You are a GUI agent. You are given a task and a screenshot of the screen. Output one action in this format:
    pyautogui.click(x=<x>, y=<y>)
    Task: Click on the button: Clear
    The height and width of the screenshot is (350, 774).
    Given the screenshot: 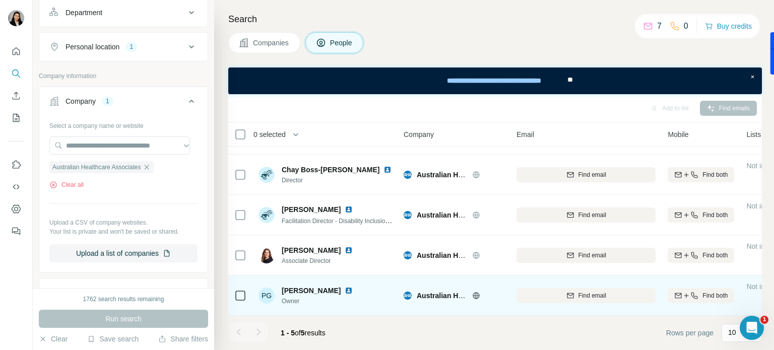 What is the action you would take?
    pyautogui.click(x=53, y=339)
    